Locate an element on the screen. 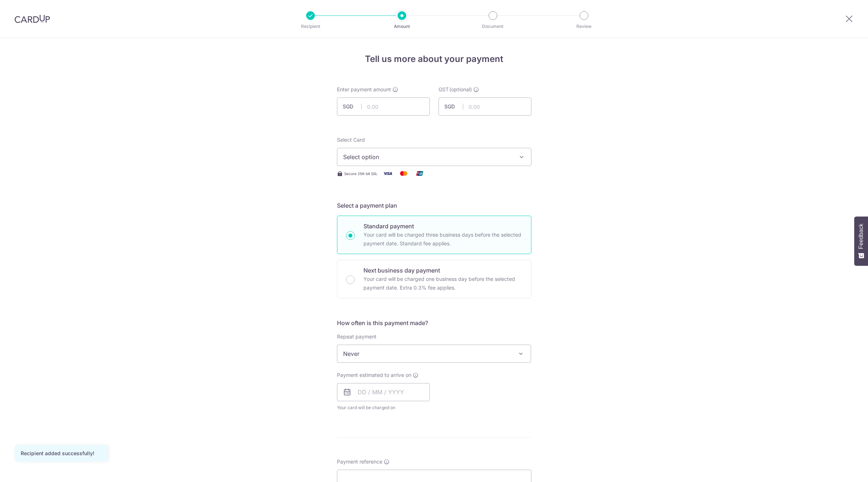 This screenshot has height=482, width=868. span: Feedback is located at coordinates (861, 236).